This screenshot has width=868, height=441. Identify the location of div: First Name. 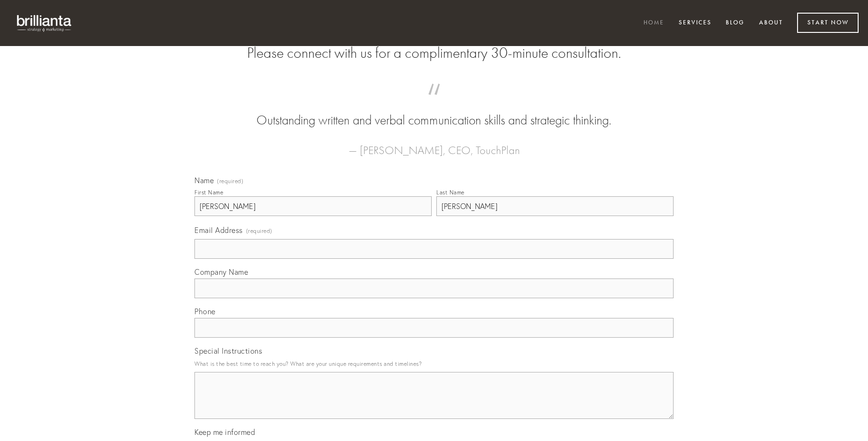
(208, 192).